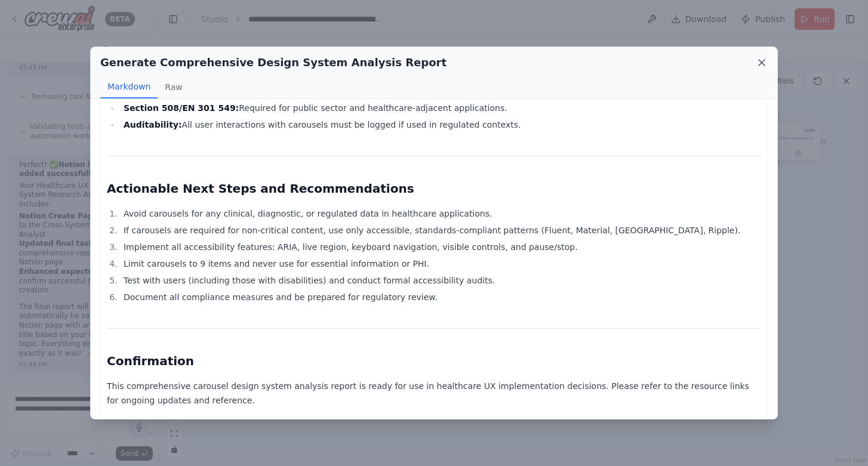 Image resolution: width=868 pixels, height=466 pixels. Describe the element at coordinates (440, 230) in the screenshot. I see `li: If carousels are required for non-critical content, use only accessible, standards-compliant patt...` at that location.